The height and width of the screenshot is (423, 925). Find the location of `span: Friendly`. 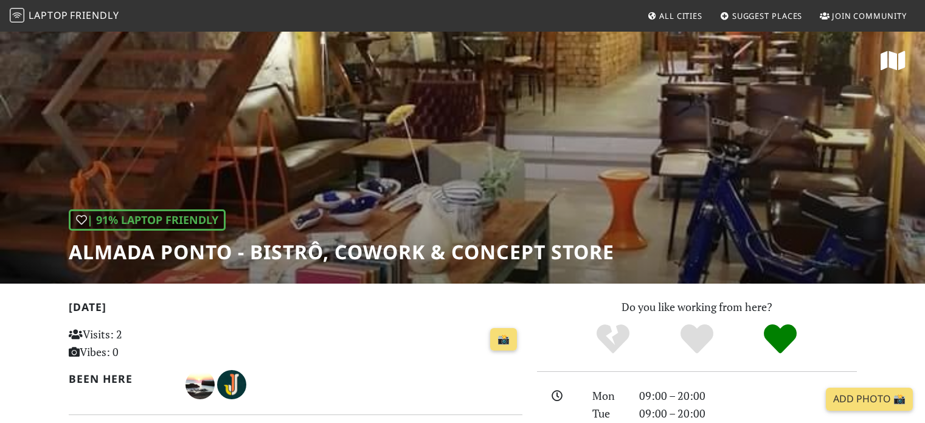

span: Friendly is located at coordinates (94, 15).